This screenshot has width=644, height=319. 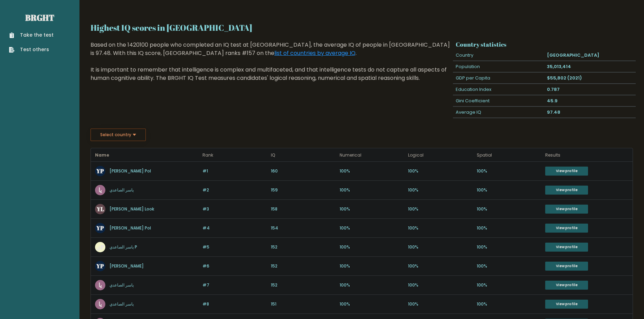 I want to click on p: #8, so click(x=234, y=304).